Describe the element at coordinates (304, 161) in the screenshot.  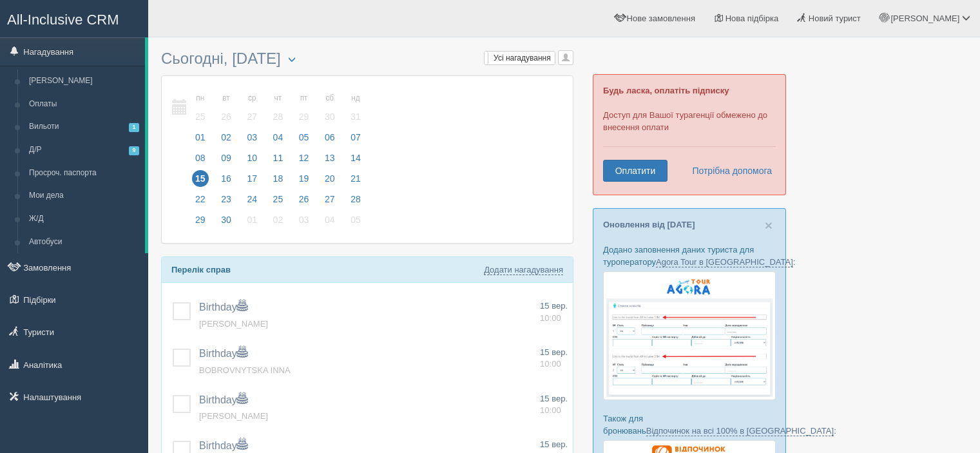
I see `a: 12` at that location.